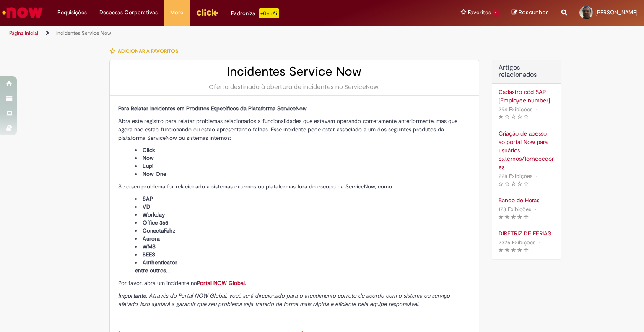  What do you see at coordinates (515, 209) in the screenshot?
I see `span: 178 Exibições` at bounding box center [515, 209].